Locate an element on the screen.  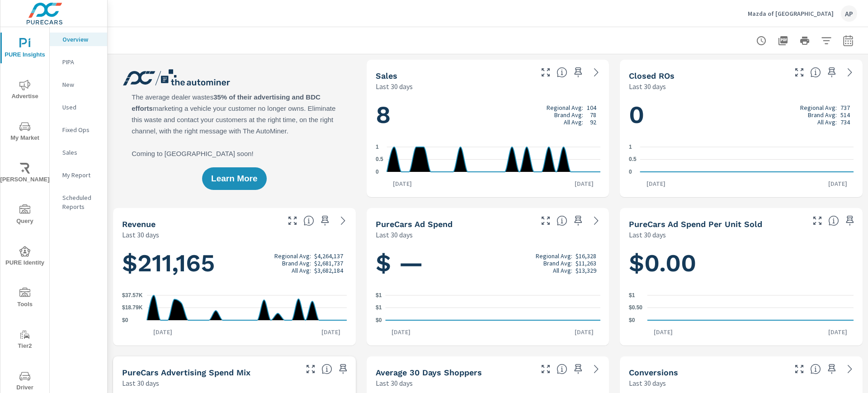
span: A rolling 30 day total of daily Shoppers on the dealership website, averaged over the selected da... is located at coordinates (562, 369).